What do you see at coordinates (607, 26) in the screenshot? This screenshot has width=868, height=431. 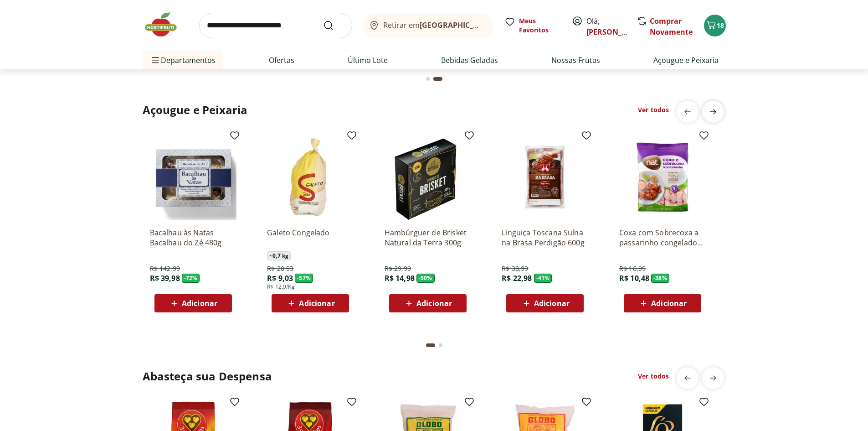 I see `span: Olá,` at bounding box center [607, 26].